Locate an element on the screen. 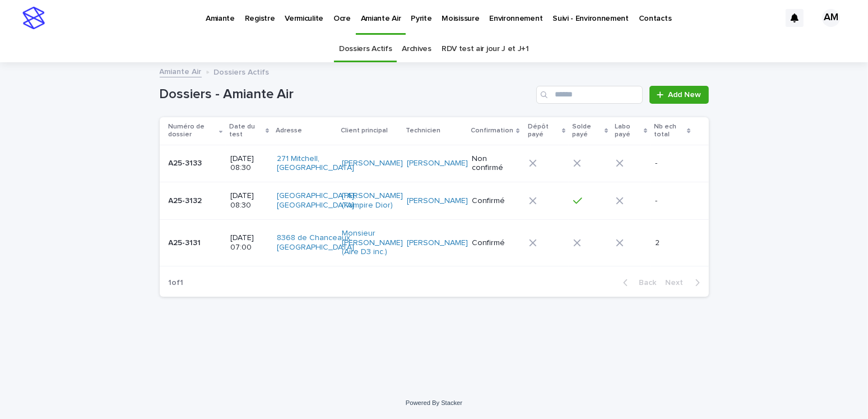 This screenshot has width=868, height=419. p: 1 of 1 is located at coordinates (176, 283).